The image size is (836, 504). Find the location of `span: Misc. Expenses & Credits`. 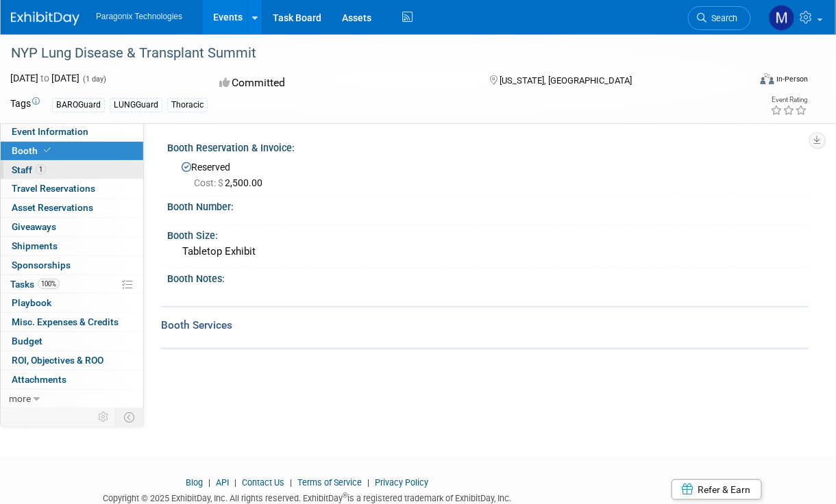

span: Misc. Expenses & Credits is located at coordinates (65, 322).